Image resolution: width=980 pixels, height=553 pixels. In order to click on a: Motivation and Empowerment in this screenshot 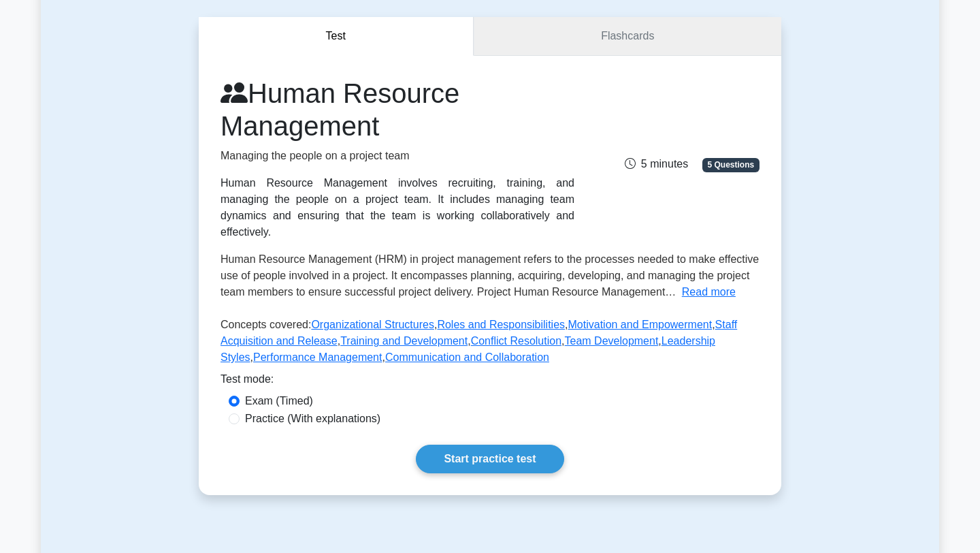, I will do `click(640, 324)`.